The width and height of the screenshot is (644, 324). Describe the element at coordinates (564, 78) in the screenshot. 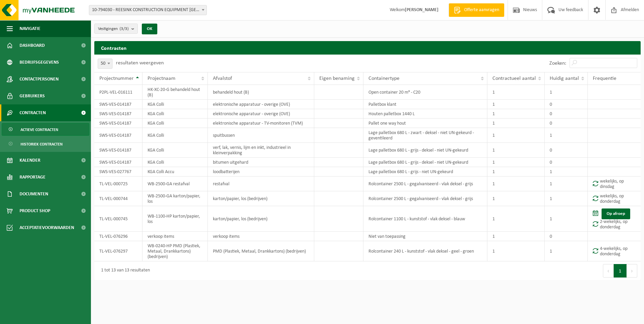

I see `span: Huidig aantal` at that location.